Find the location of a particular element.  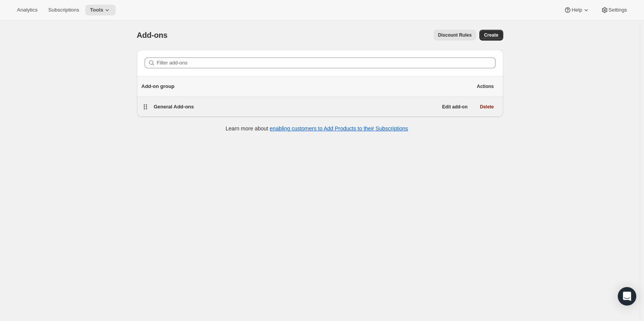

button: Analytics is located at coordinates (27, 10).